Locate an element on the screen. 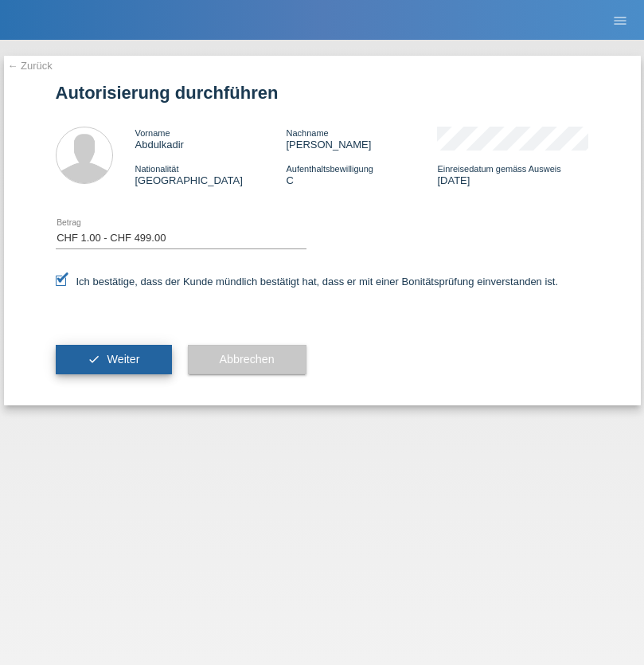 This screenshot has height=665, width=644. button: Abbrechen is located at coordinates (247, 360).